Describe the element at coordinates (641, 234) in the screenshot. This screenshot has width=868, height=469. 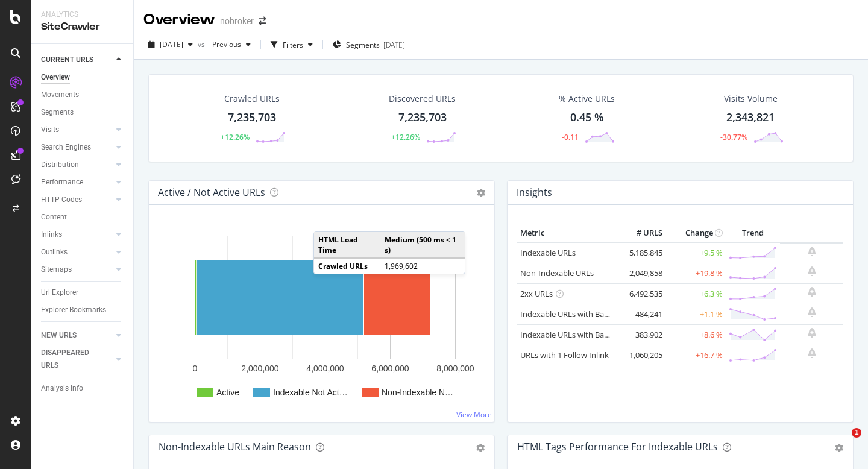
I see `th: # URLS` at that location.